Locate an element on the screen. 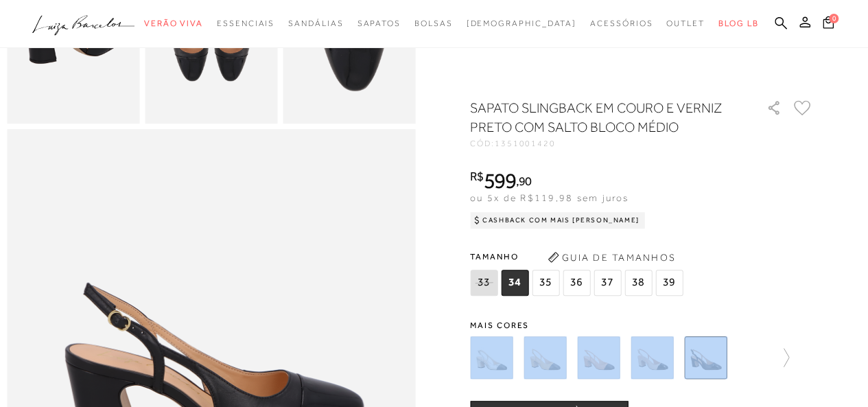 Image resolution: width=868 pixels, height=407 pixels. span: BLOG LB is located at coordinates (738, 23).